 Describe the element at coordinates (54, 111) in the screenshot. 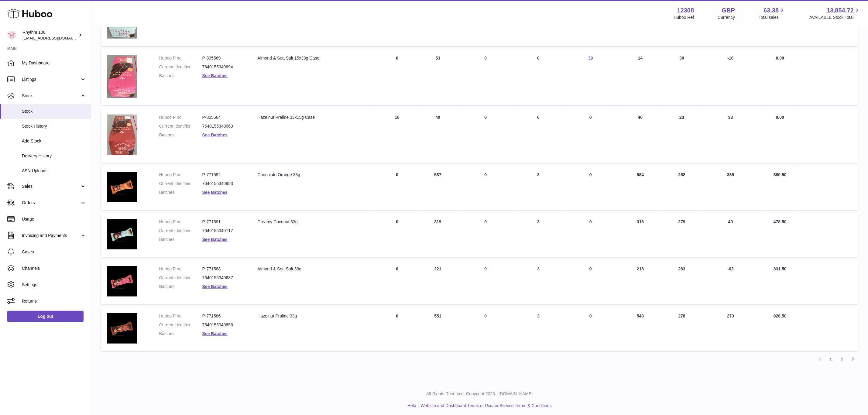

I see `span: Stock` at that location.